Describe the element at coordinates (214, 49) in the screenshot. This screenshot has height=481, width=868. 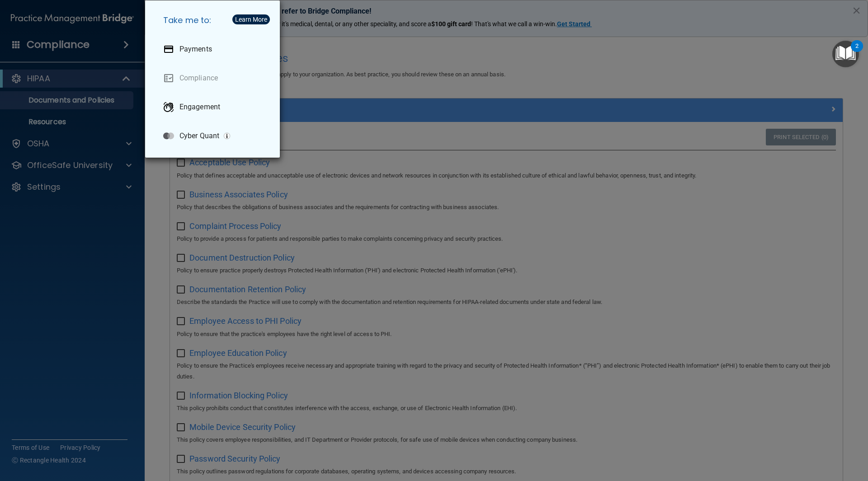
I see `a: Payments` at that location.